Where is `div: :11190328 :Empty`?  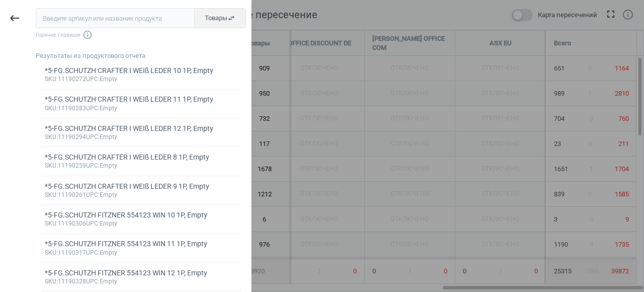
div: :11190328 :Empty is located at coordinates (141, 282).